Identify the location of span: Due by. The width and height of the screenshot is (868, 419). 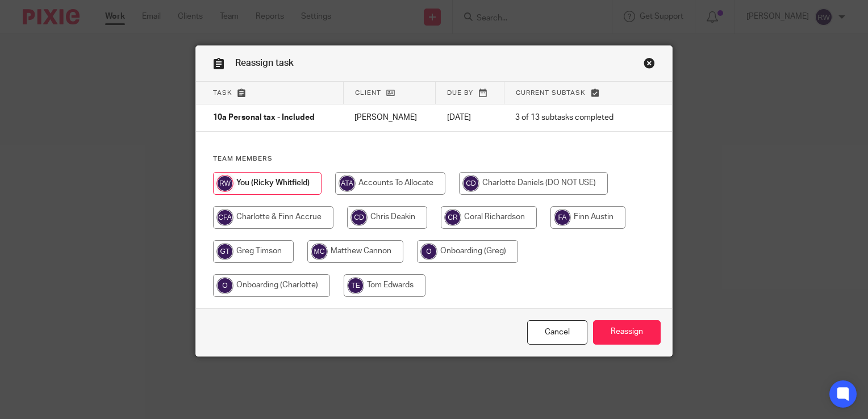
(460, 93).